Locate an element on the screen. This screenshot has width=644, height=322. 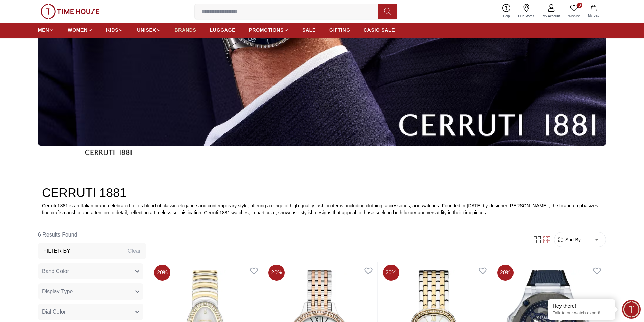
a: GIFTING is located at coordinates (340, 30).